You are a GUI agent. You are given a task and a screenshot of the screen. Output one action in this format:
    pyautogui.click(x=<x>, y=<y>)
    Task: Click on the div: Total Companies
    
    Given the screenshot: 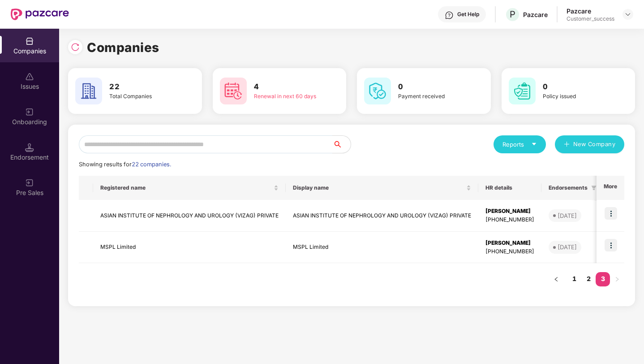 What is the action you would take?
    pyautogui.click(x=143, y=96)
    